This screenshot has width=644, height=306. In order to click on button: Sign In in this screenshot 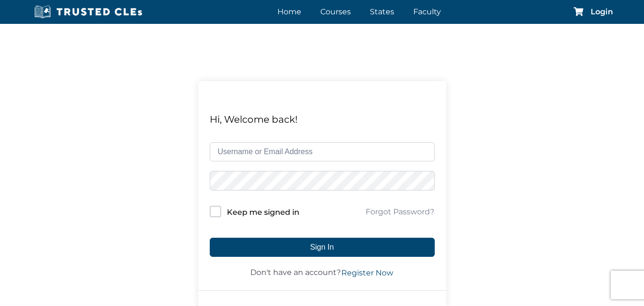, I will do `click(322, 247)`.